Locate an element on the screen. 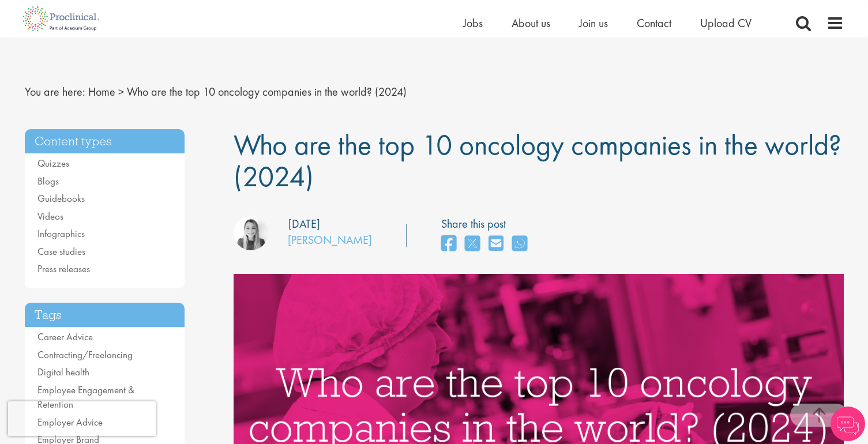 The height and width of the screenshot is (444, 868). span: You are here: is located at coordinates (55, 91).